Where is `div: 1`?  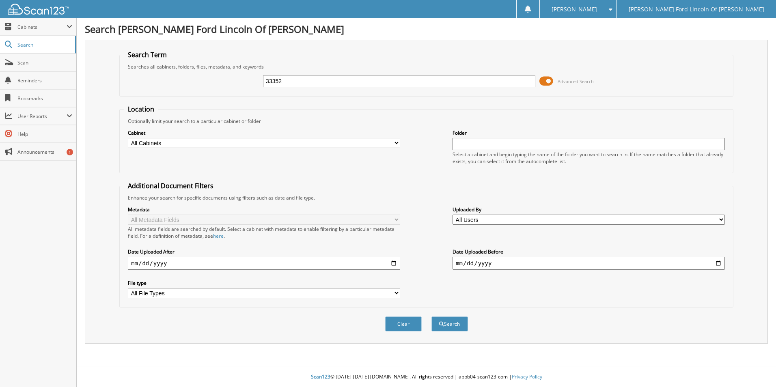
div: 1 is located at coordinates (70, 152).